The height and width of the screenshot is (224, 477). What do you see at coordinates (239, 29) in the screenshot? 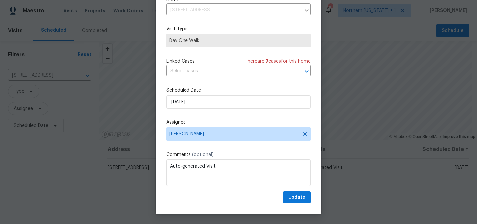
I see `label: Visit Type` at bounding box center [239, 29].